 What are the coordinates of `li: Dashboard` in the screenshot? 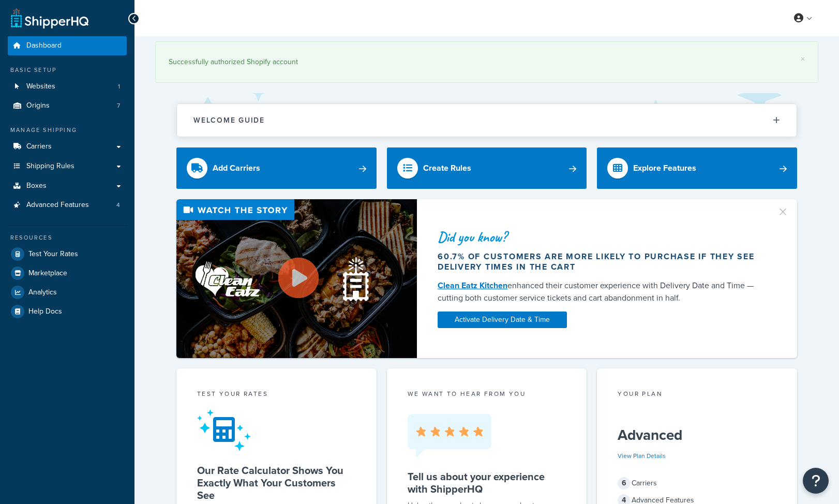 It's located at (67, 46).